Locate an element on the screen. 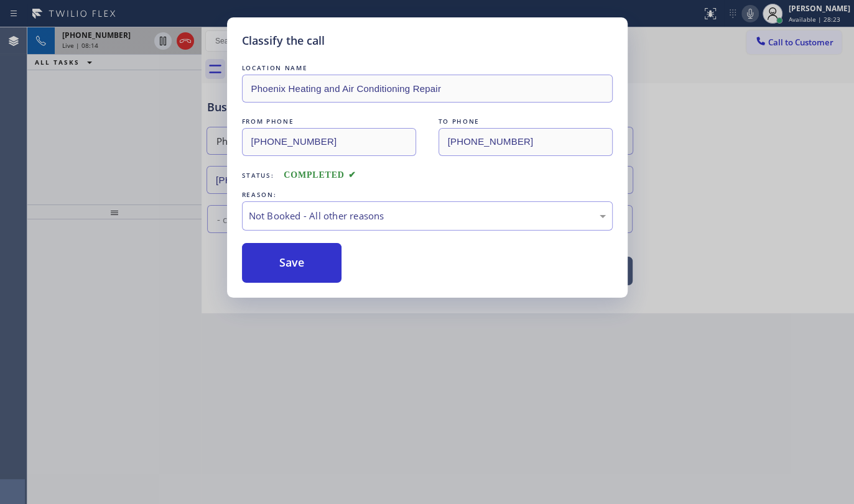 This screenshot has width=854, height=504. h5: Classify the call is located at coordinates (283, 40).